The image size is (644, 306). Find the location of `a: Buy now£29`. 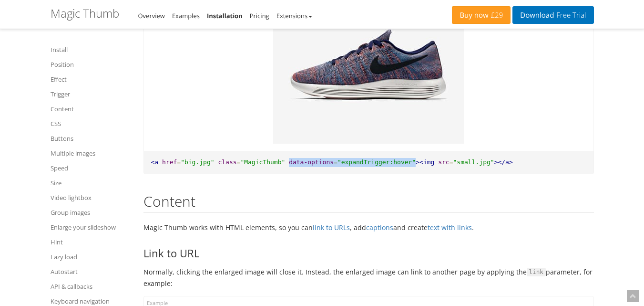

a: Buy now£29 is located at coordinates (481, 15).